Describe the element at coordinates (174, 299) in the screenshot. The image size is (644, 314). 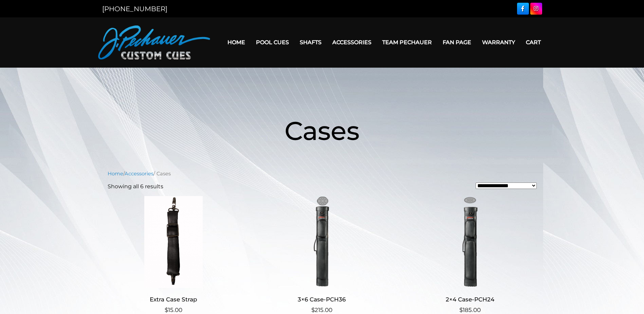
I see `h2: Extra Case Strap` at that location.